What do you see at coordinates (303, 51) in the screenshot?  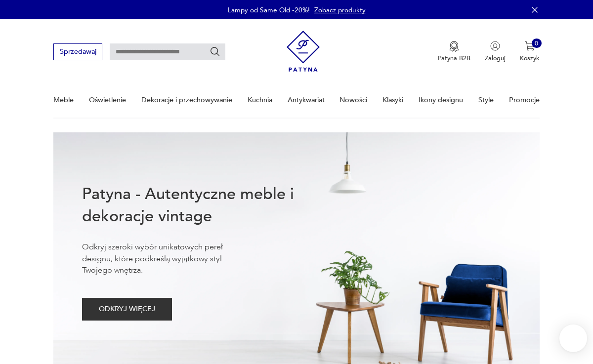 I see `img: Patyna - sklep z meblami i dekoracjami vintage` at bounding box center [303, 51].